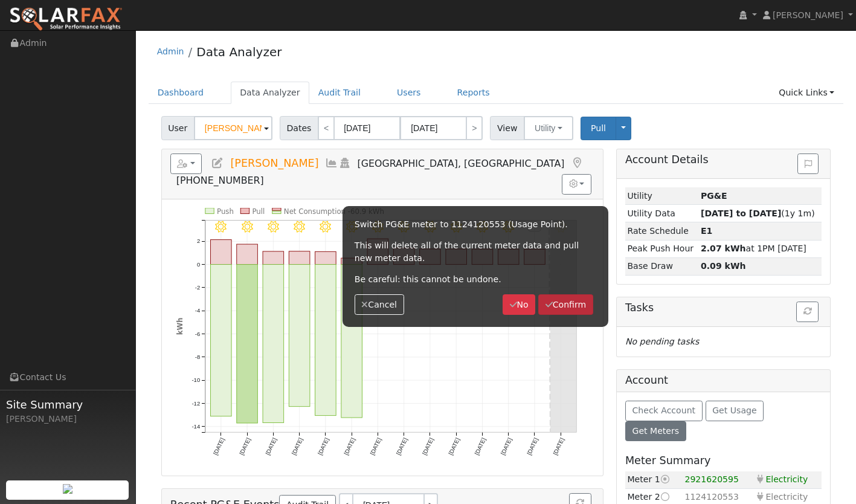 This screenshot has width=856, height=504. I want to click on i: Switch to this meter, so click(665, 496).